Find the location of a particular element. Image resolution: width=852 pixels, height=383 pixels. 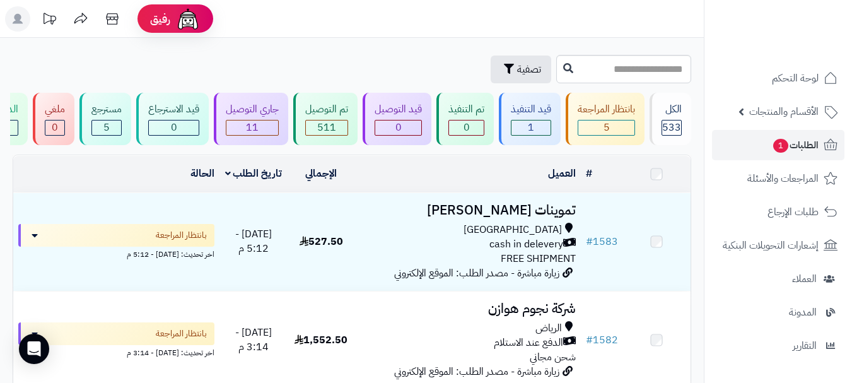

div: ملغي is located at coordinates (55, 109).